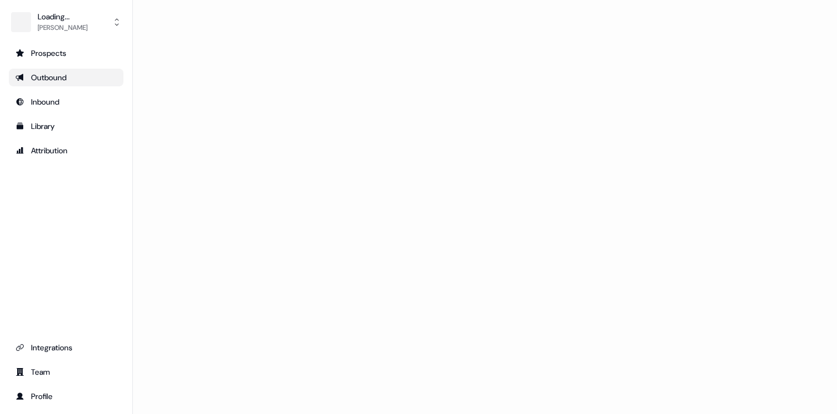 This screenshot has width=837, height=414. Describe the element at coordinates (66, 151) in the screenshot. I see `div: Attribution` at that location.